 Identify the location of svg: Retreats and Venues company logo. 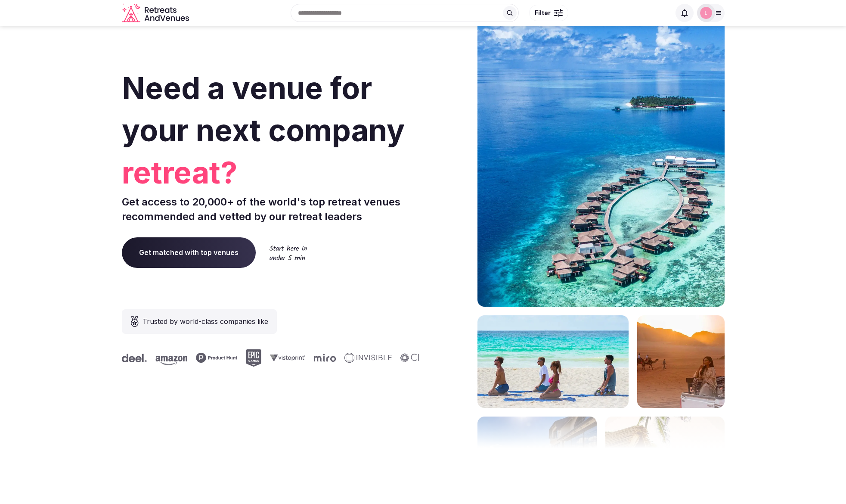
(157, 13).